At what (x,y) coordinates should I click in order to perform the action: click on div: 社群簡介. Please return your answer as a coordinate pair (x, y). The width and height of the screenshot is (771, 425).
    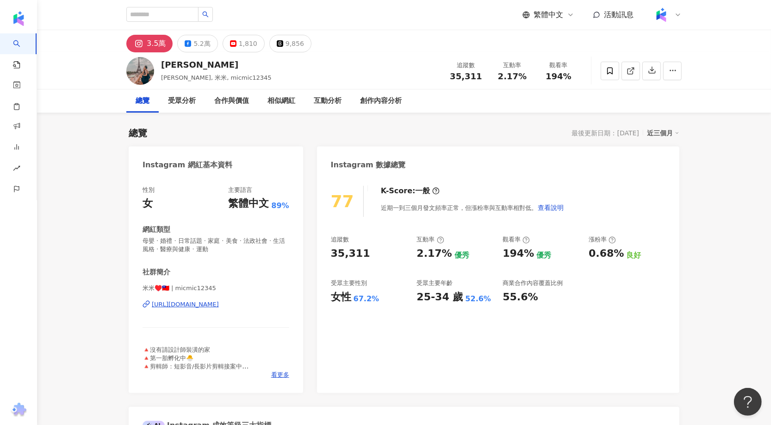
    Looking at the image, I should click on (156, 272).